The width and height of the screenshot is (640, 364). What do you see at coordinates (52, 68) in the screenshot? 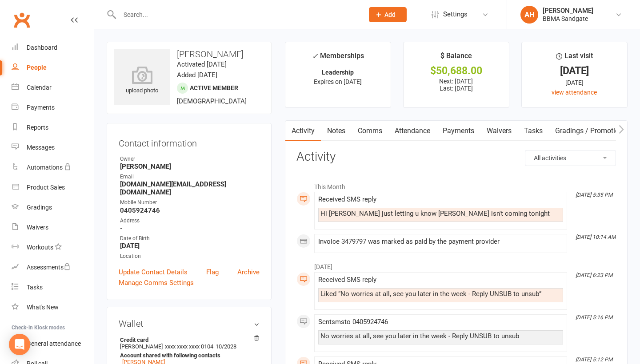
I see `a: People` at bounding box center [52, 68].